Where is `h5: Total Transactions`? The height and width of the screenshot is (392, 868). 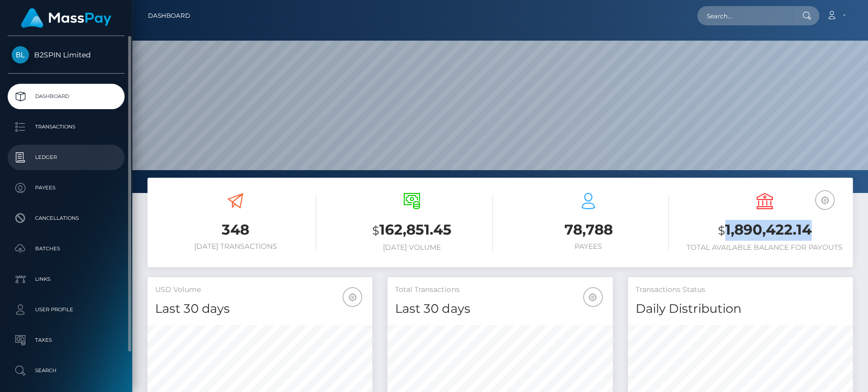
h5: Total Transactions is located at coordinates (500, 290).